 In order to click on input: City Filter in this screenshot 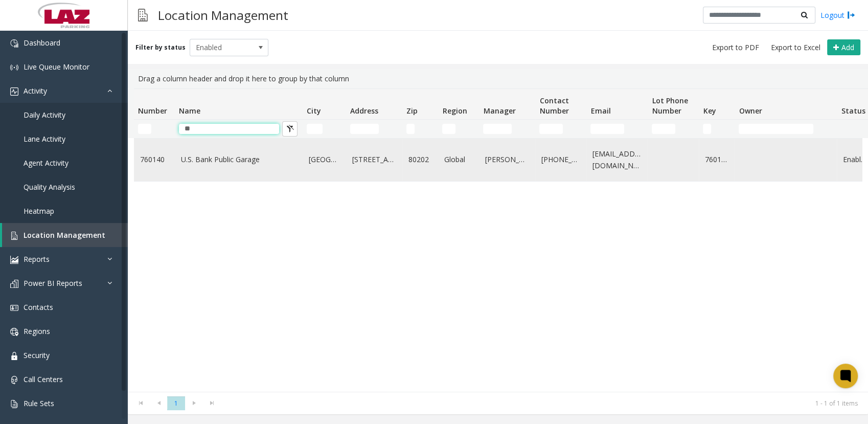, I will do `click(314, 129)`.